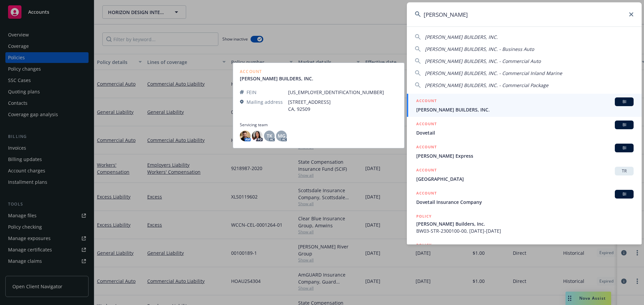 The image size is (644, 305). What do you see at coordinates (525, 133) in the screenshot?
I see `span: Dovetail` at bounding box center [525, 133].